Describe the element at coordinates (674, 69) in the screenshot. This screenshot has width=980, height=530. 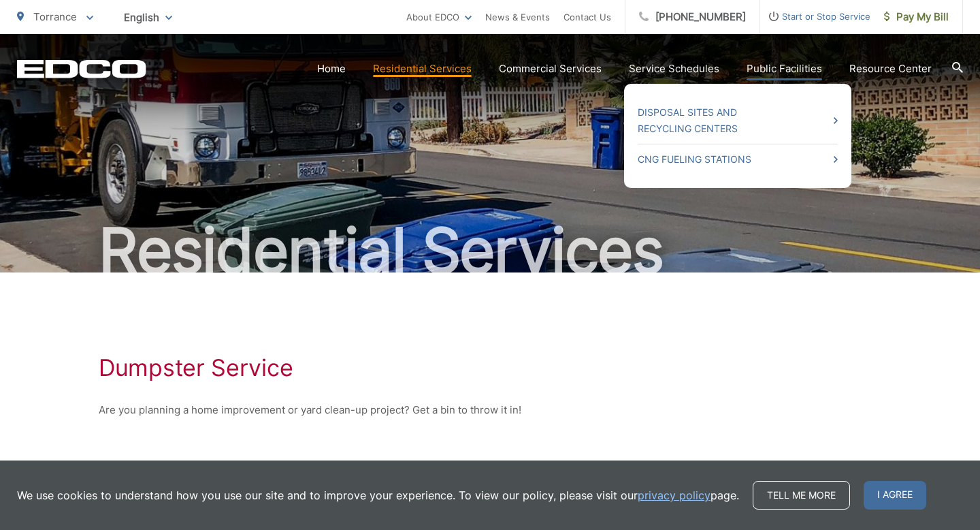
I see `a: Service Schedules` at that location.